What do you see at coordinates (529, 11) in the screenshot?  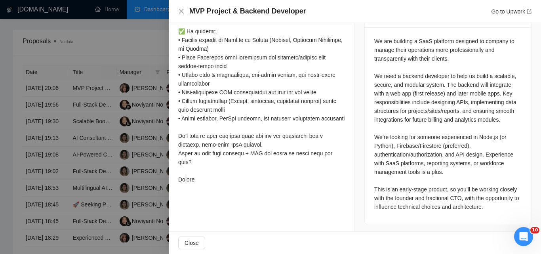 I see `span: export` at bounding box center [529, 11].